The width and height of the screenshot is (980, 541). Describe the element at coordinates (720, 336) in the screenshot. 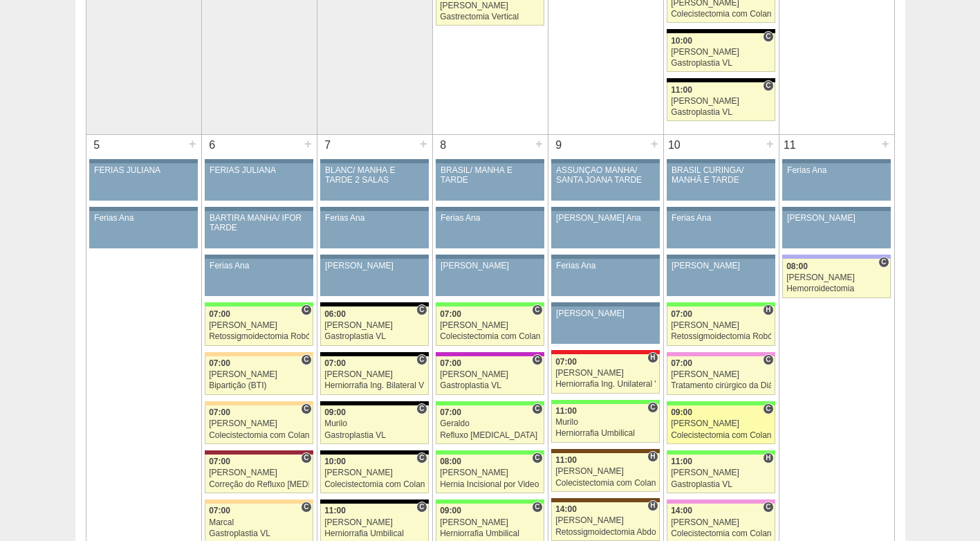

I see `div: Retossigmoidectomia Robótica` at that location.